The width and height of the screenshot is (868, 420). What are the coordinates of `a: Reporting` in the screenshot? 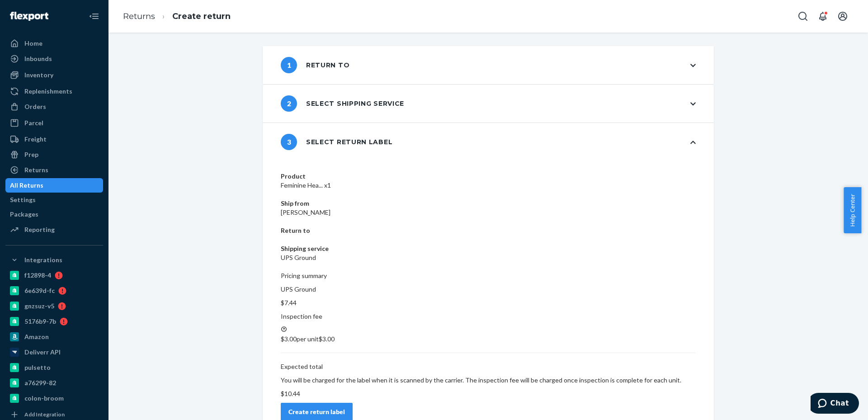 It's located at (55, 230).